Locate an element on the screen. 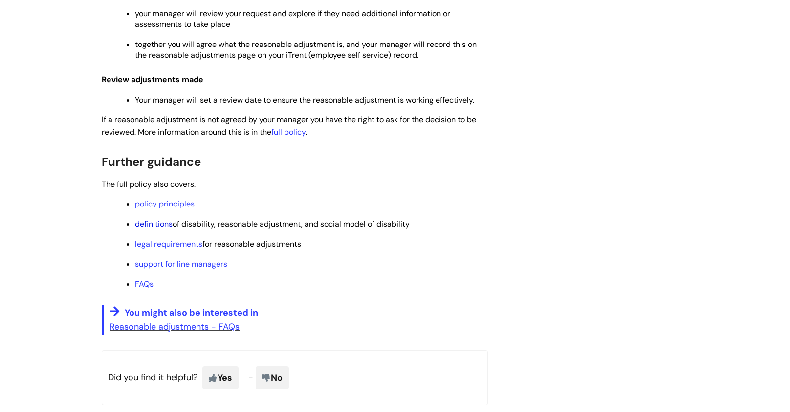 This screenshot has height=412, width=790. a: definitions is located at coordinates (154, 223).